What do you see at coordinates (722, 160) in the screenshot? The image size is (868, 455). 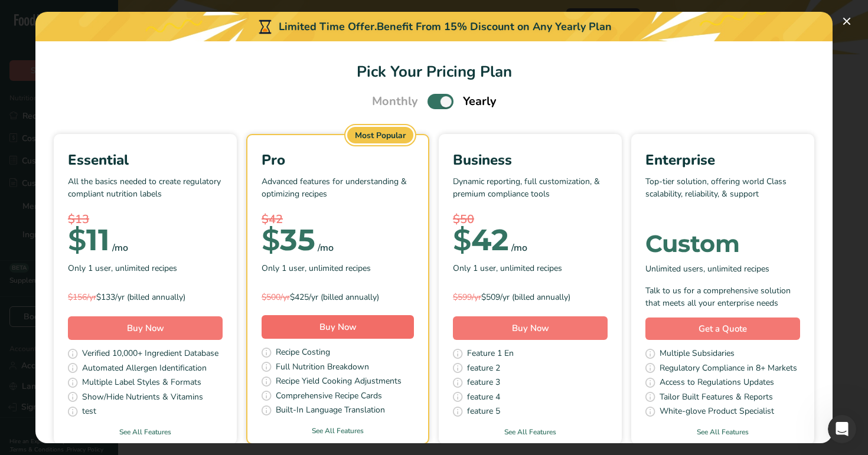 I see `div: Enterprise` at bounding box center [722, 160].